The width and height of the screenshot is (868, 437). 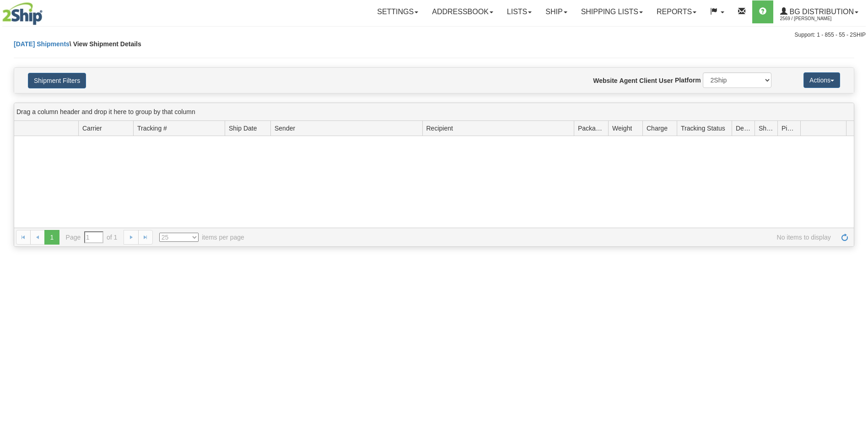 What do you see at coordinates (92, 237) in the screenshot?
I see `span: Page of 1` at bounding box center [92, 237].